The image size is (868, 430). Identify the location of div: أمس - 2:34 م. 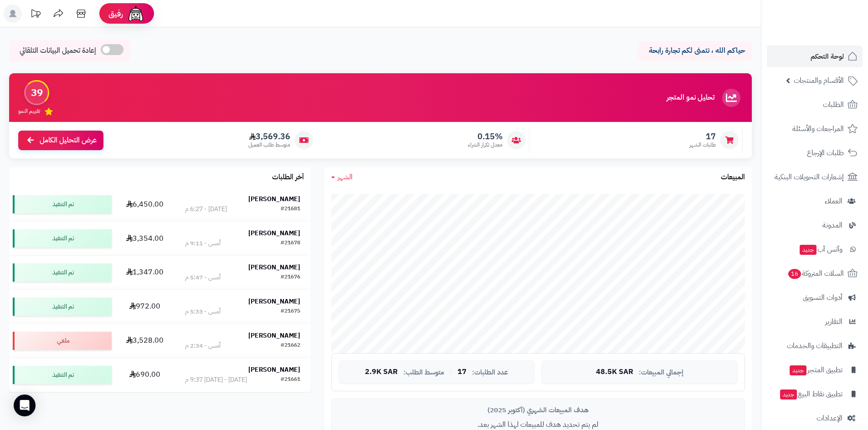
(203, 346).